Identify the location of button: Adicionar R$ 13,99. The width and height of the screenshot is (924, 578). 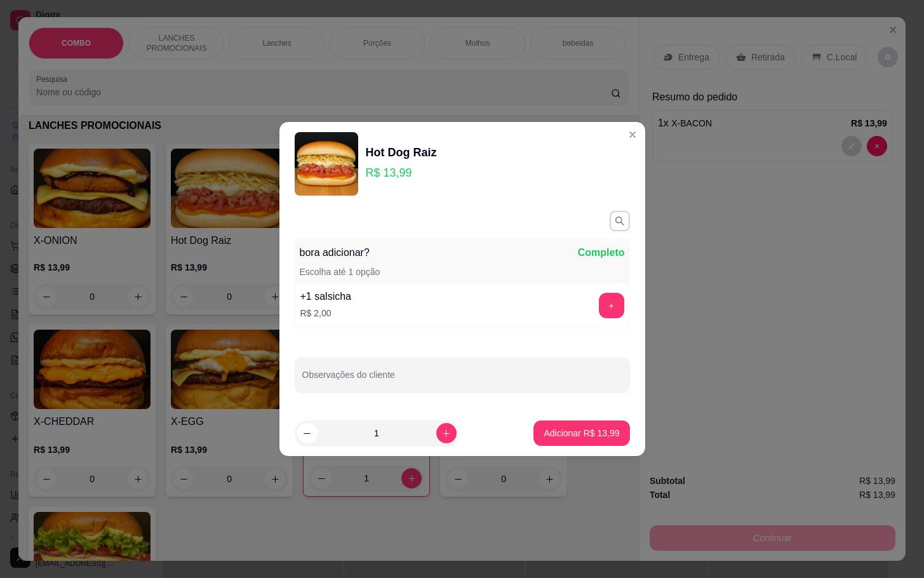
(581, 433).